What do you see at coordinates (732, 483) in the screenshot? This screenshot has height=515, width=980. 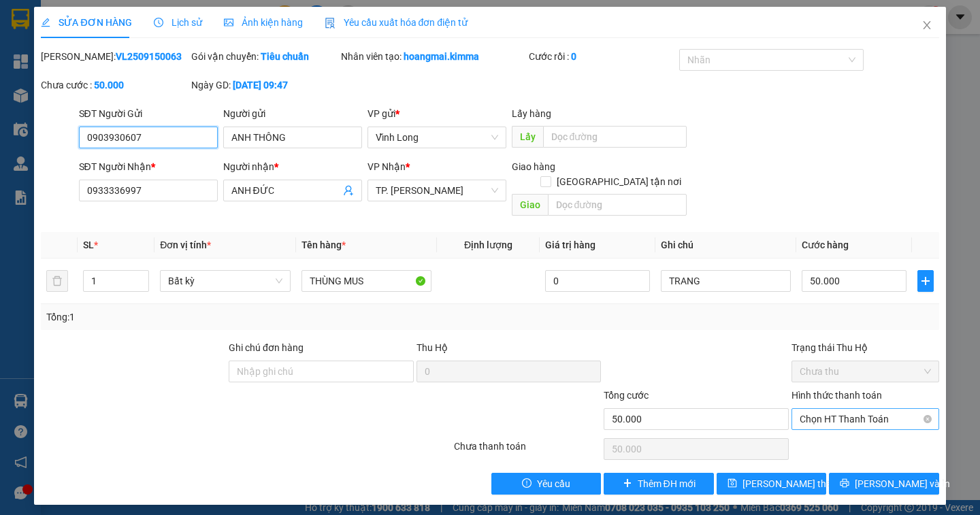 I see `span: save` at bounding box center [732, 483].